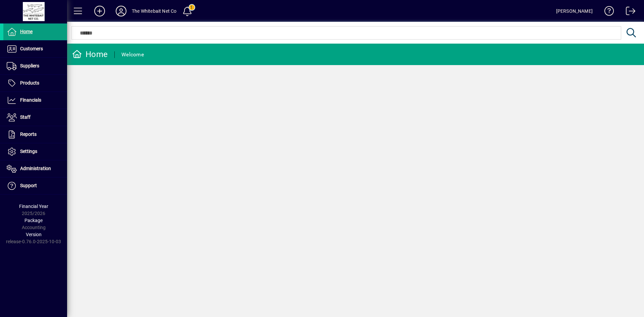 The height and width of the screenshot is (317, 644). What do you see at coordinates (35, 152) in the screenshot?
I see `a: Settings` at bounding box center [35, 152].